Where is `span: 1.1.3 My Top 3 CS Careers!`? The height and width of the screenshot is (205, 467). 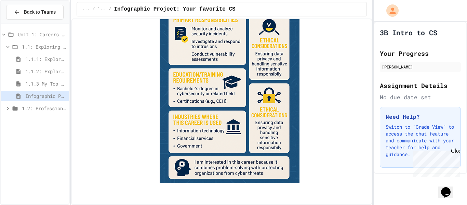 span: 1.1.3 My Top 3 CS Careers! is located at coordinates (46, 83).